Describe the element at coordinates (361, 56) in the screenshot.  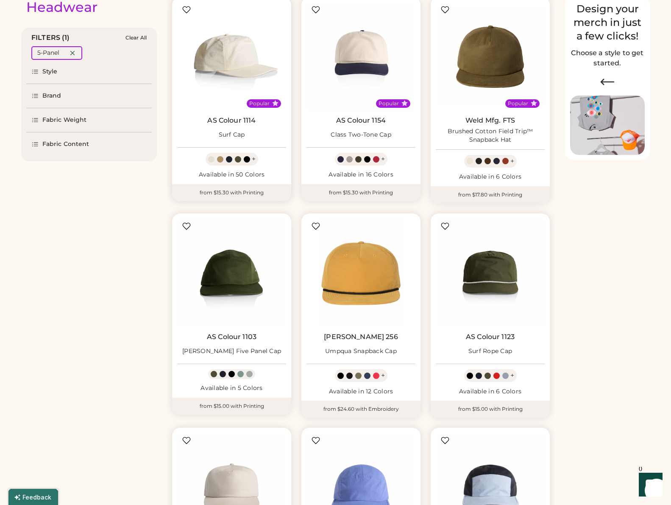
I see `img: AS Colour 1154 Class Two-Tone Cap` at that location.